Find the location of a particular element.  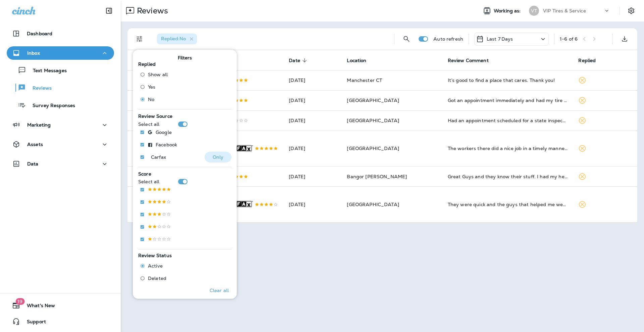

p: VIP Tires & Service is located at coordinates (565, 11).